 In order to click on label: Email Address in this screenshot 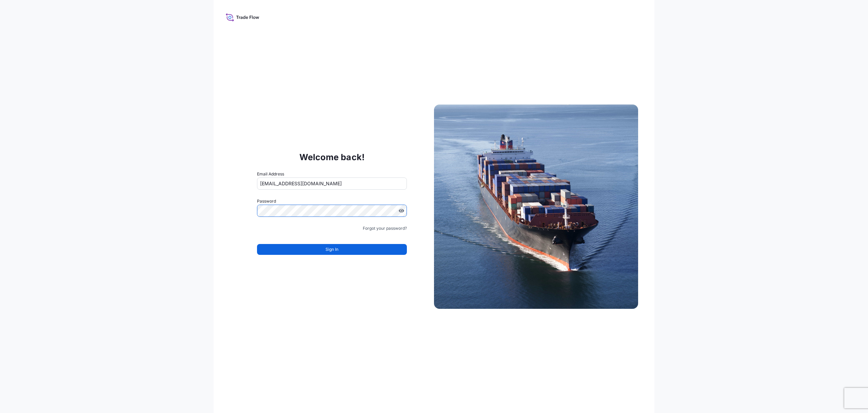, I will do `click(271, 174)`.